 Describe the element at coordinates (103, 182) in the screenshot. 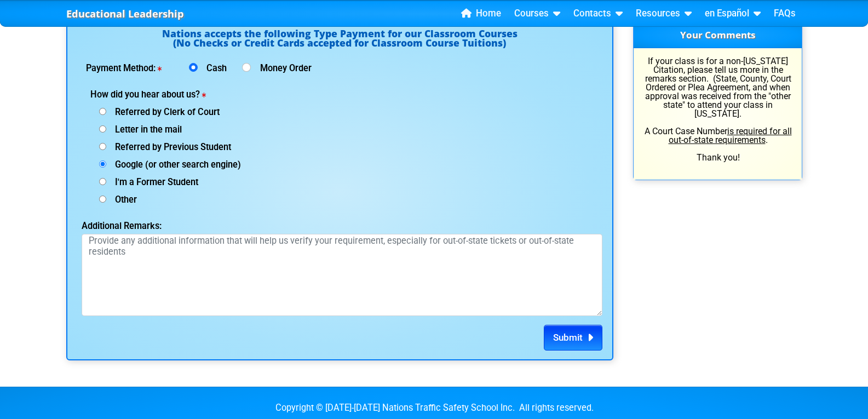

I see `input: I'm a Former Student` at that location.